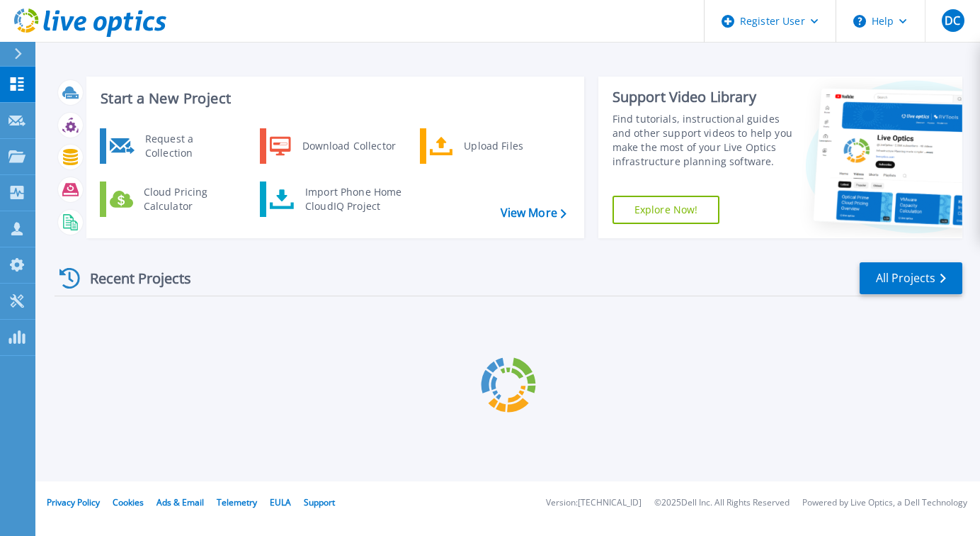 Image resolution: width=980 pixels, height=536 pixels. Describe the element at coordinates (333, 99) in the screenshot. I see `h3: Start a New Project` at that location.